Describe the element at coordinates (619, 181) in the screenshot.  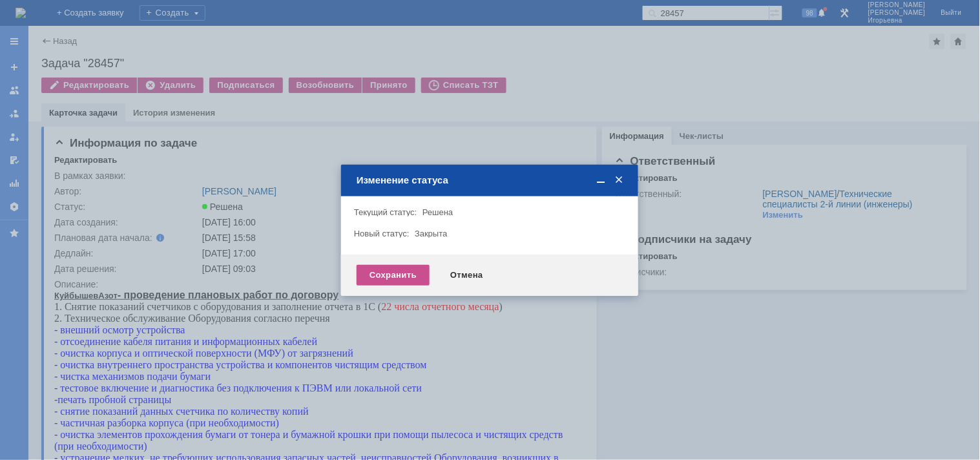
I see `span: Закрыть` at that location.